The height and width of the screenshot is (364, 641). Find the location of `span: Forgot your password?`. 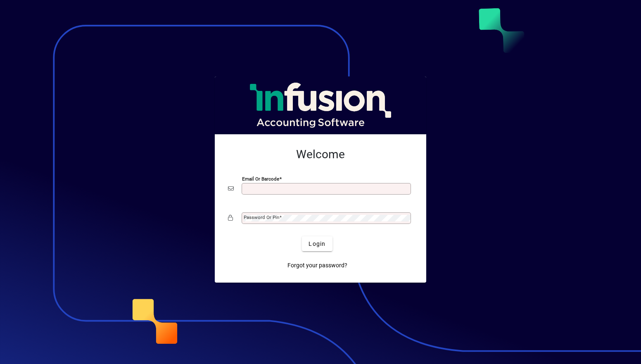

span: Forgot your password? is located at coordinates (317, 265).